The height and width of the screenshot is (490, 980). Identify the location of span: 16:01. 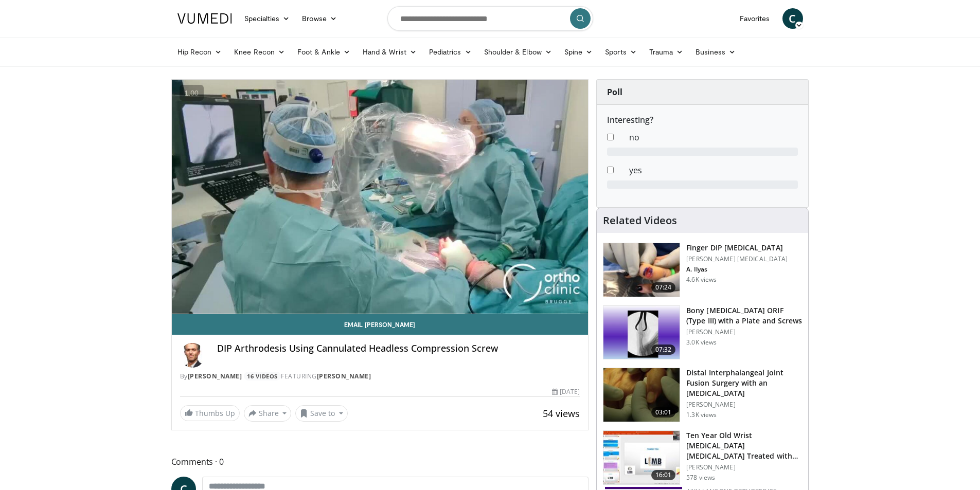
(664, 475).